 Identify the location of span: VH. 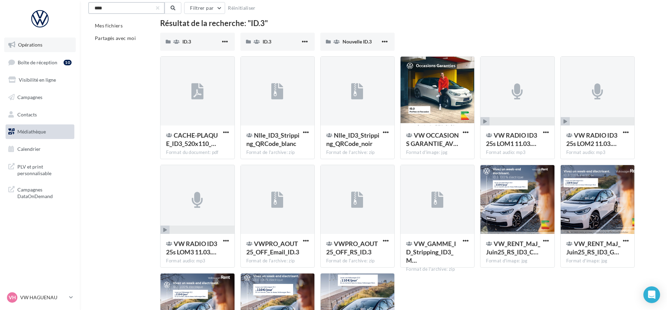
(12, 297).